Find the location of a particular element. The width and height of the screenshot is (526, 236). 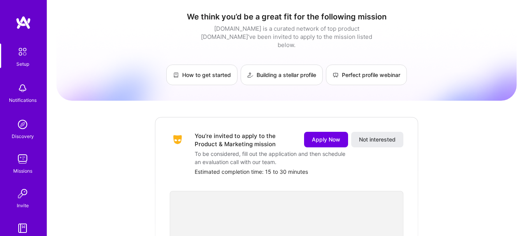

img: Invite is located at coordinates (23, 194).